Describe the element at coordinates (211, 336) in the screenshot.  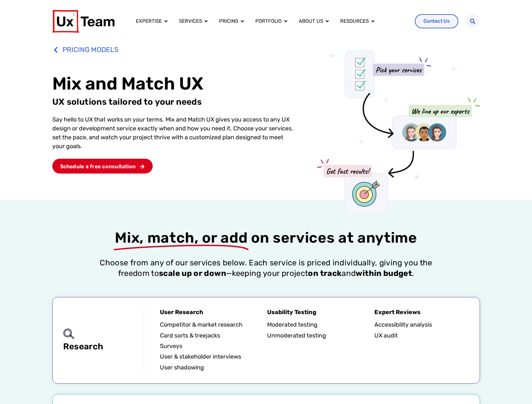
I see `li: Card sorts & treejacks` at that location.